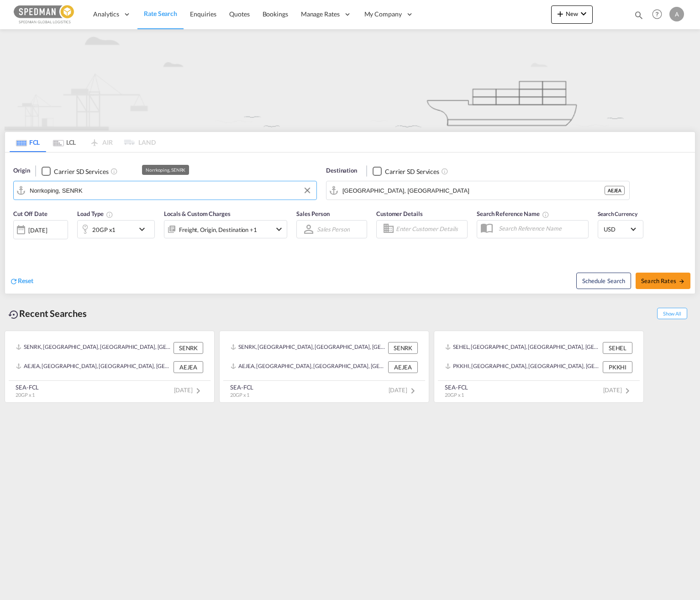 The width and height of the screenshot is (700, 600). I want to click on span: Cut Off Date, so click(30, 214).